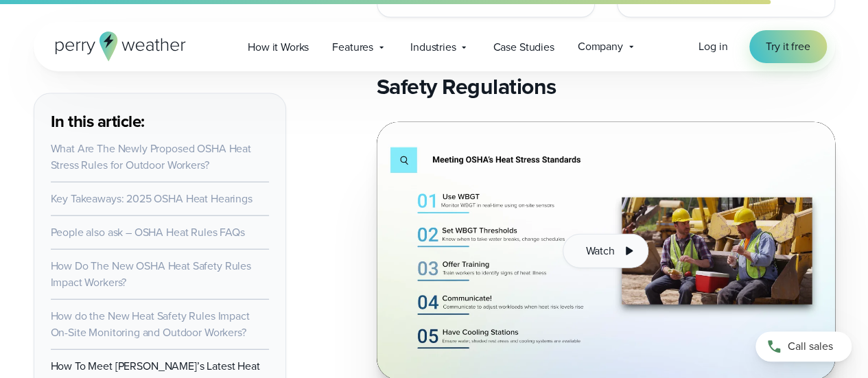  What do you see at coordinates (810, 346) in the screenshot?
I see `span: Call sales` at bounding box center [810, 346].